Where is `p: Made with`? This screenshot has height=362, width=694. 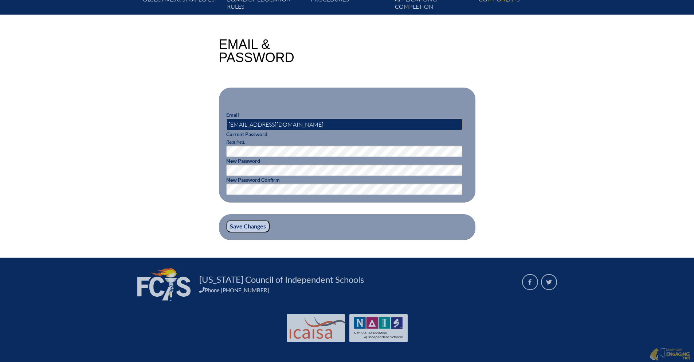
p: Made with is located at coordinates (678, 354).